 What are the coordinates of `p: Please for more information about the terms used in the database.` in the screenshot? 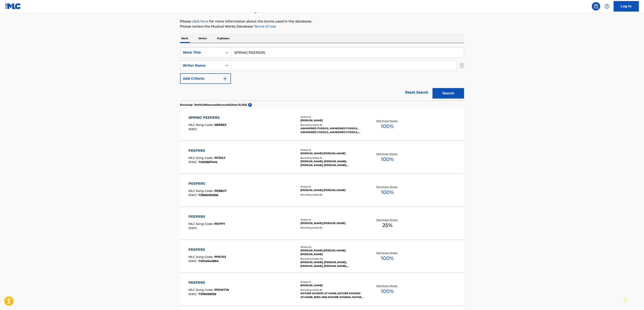 It's located at (322, 21).